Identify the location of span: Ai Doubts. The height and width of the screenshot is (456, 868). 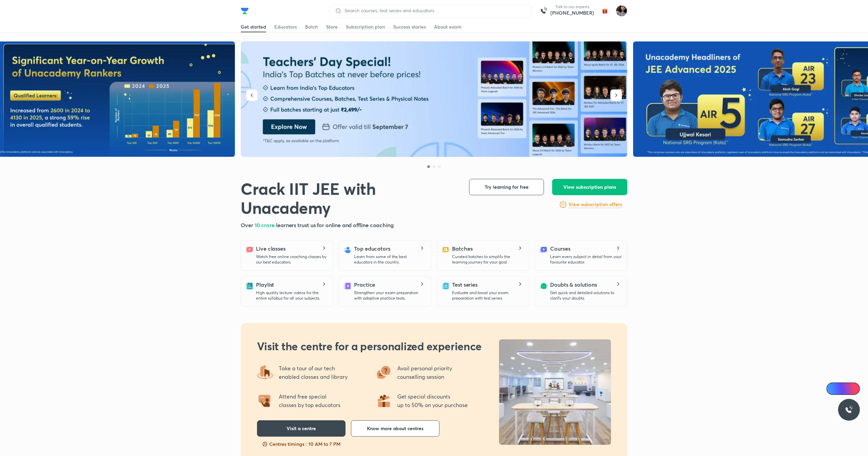
(847, 388).